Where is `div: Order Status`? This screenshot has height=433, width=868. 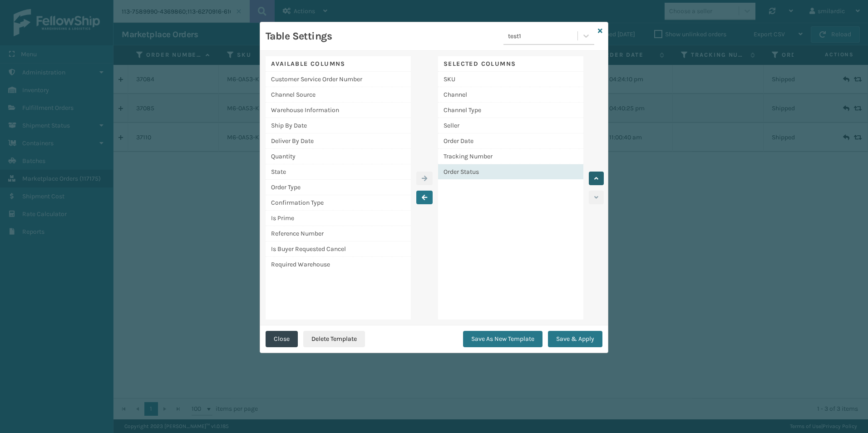 div: Order Status is located at coordinates (511, 171).